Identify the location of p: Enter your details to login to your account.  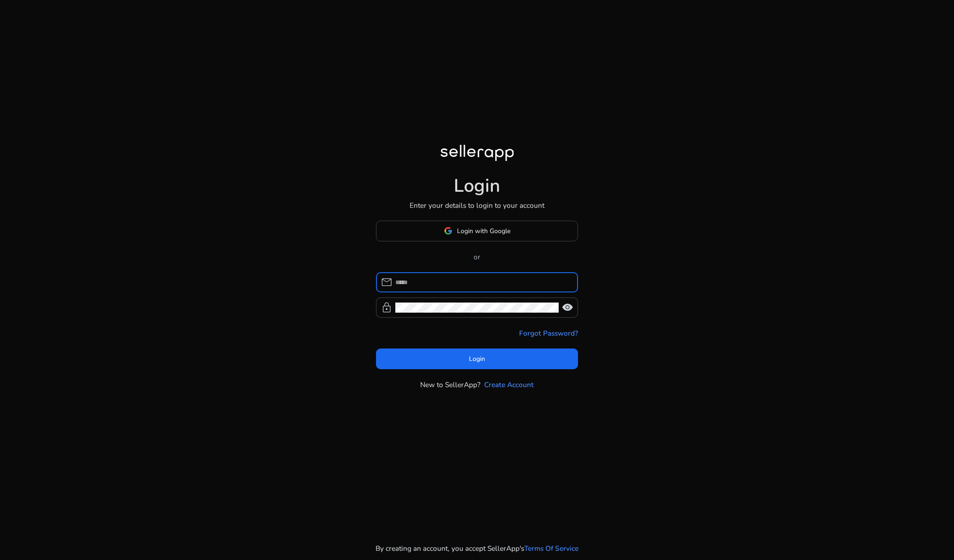
(477, 205).